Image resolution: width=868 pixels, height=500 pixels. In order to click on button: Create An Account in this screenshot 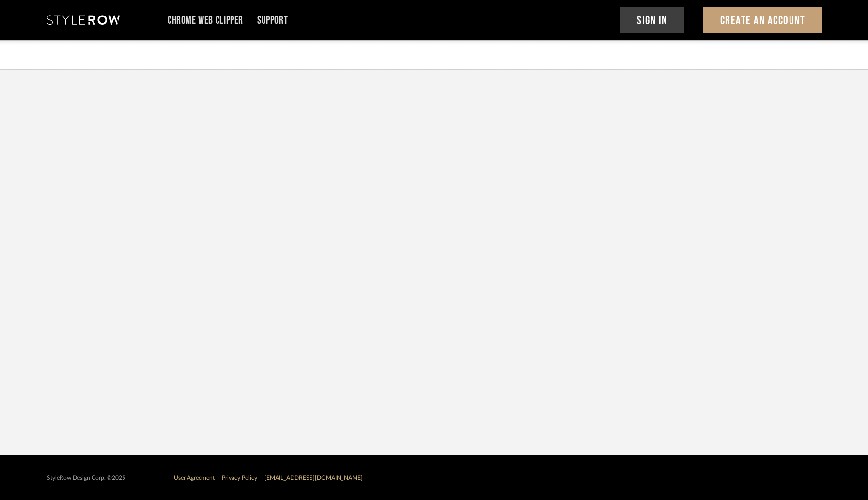, I will do `click(762, 20)`.